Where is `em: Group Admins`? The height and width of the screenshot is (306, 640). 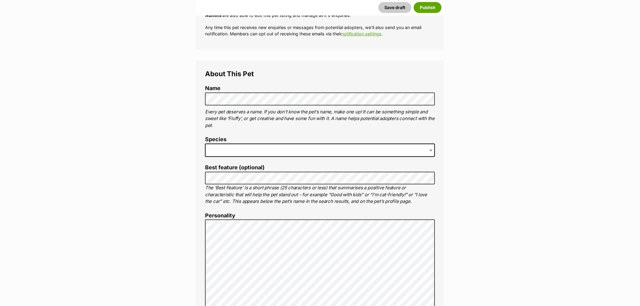
em: Group Admins is located at coordinates (318, 12).